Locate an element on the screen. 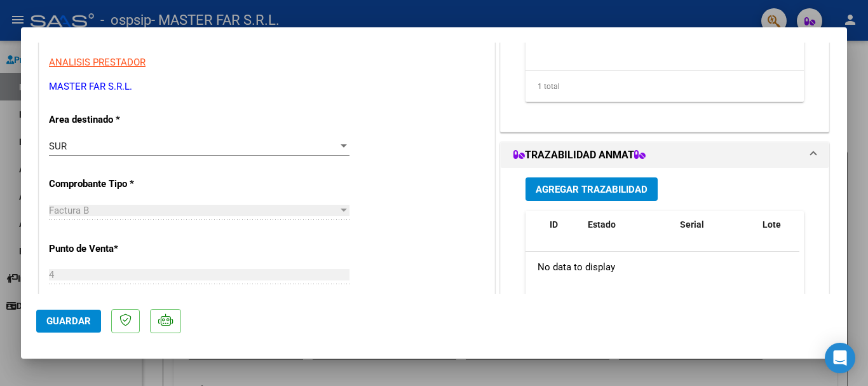 The image size is (868, 386). span: Agregar Trazabilidad is located at coordinates (592, 190).